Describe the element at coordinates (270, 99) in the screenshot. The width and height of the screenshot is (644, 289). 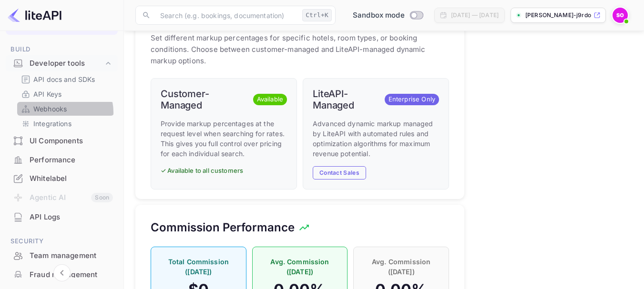
I see `span: Available` at that location.